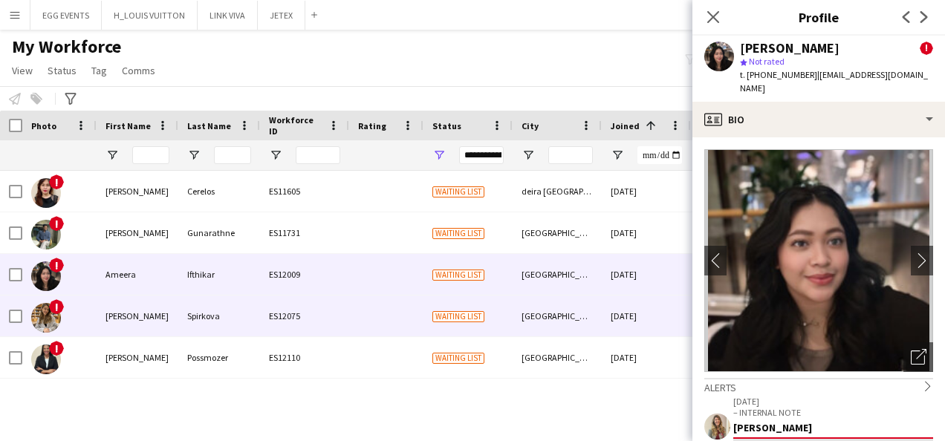  Describe the element at coordinates (305, 233) in the screenshot. I see `div: ES11731` at that location.